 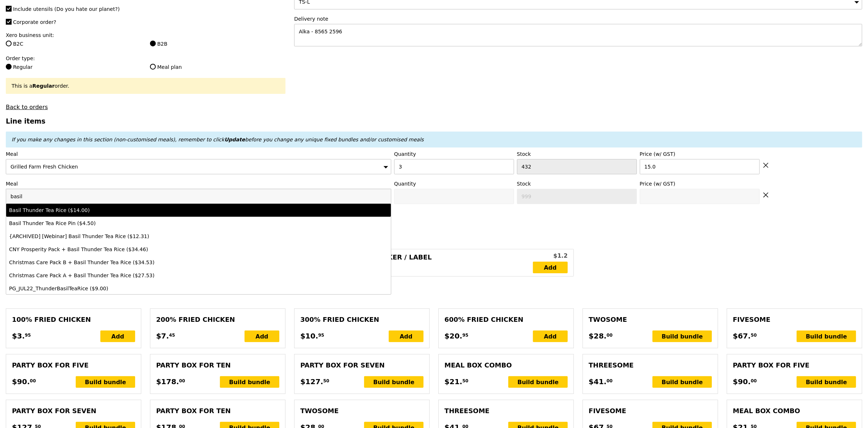 What do you see at coordinates (151, 249) in the screenshot?
I see `div: CNY Prosperity Pack + Basil Thunder Tea Rice ($34.46)` at bounding box center [151, 249].